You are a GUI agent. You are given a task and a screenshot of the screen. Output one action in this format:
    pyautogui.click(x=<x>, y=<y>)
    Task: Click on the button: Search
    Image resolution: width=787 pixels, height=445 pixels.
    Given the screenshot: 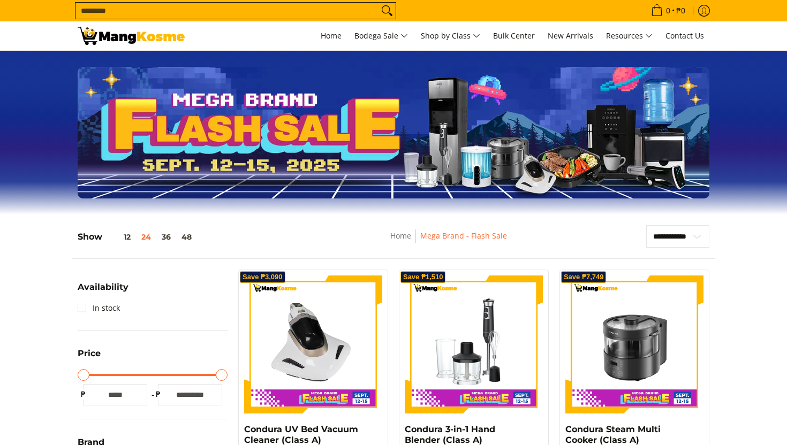 What is the action you would take?
    pyautogui.click(x=387, y=11)
    